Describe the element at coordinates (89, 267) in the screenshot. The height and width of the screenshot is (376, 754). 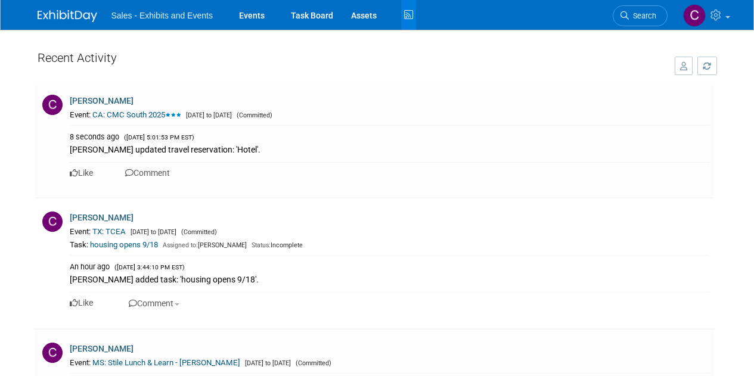
I see `span: An hour ago` at that location.